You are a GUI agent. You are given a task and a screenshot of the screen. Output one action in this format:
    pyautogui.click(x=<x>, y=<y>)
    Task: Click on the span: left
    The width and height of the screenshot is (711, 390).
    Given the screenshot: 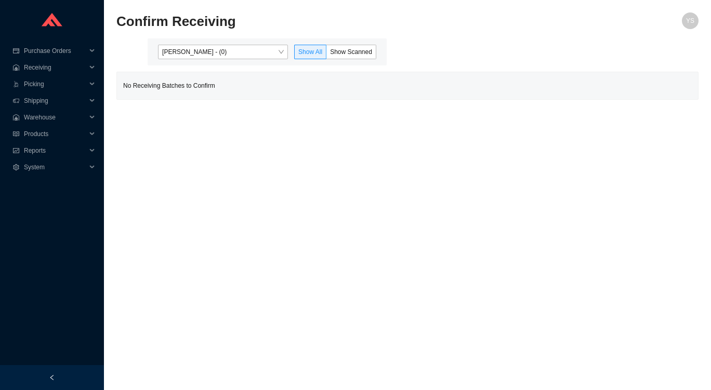 What is the action you would take?
    pyautogui.click(x=52, y=378)
    